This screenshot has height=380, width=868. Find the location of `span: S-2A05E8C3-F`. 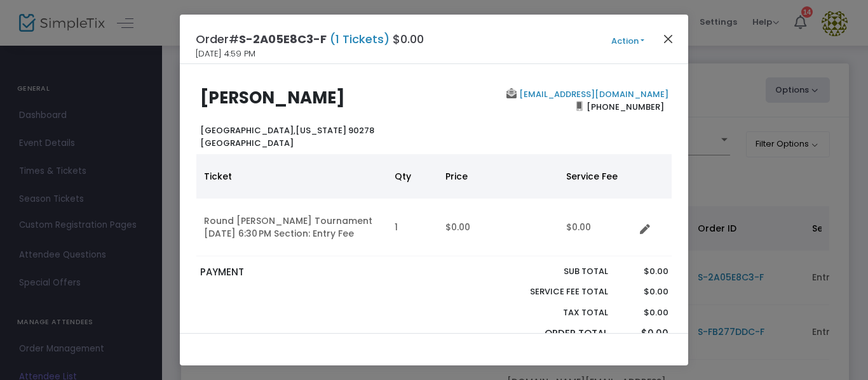

span: S-2A05E8C3-F is located at coordinates (283, 39).